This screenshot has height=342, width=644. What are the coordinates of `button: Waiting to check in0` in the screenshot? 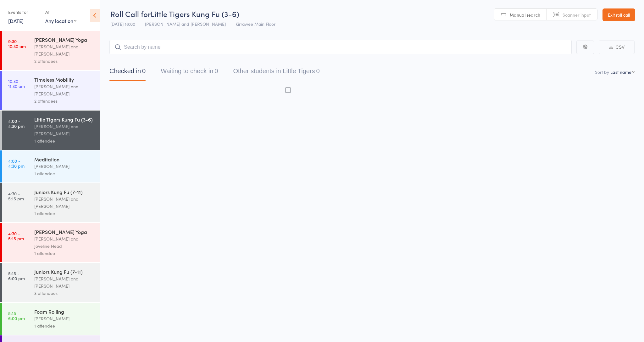 It's located at (189, 72).